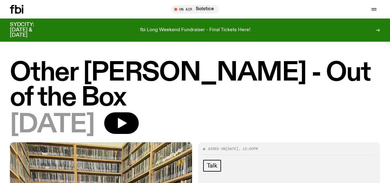  What do you see at coordinates (217, 149) in the screenshot?
I see `span: Aired on` at bounding box center [217, 149].